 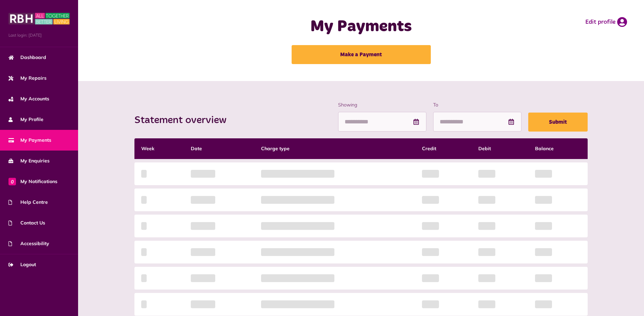 I want to click on span: My Profile, so click(x=26, y=119).